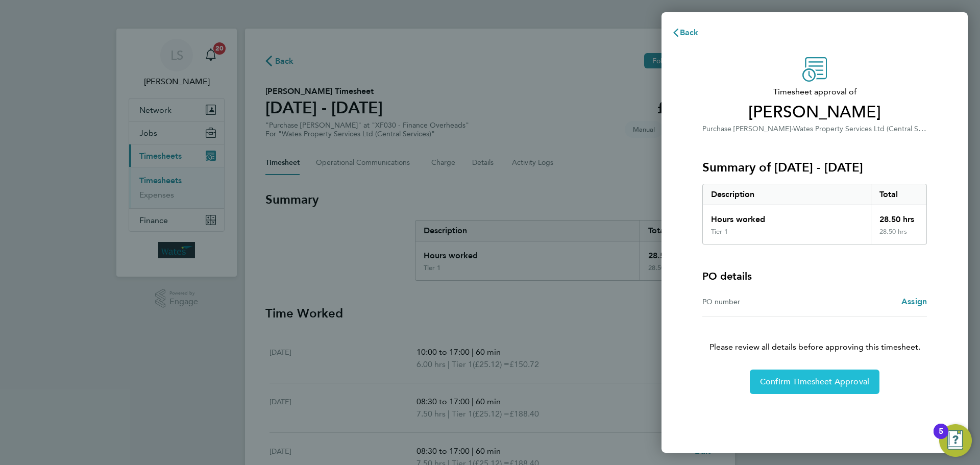  What do you see at coordinates (941, 438) in the screenshot?
I see `div: 5` at bounding box center [941, 438].